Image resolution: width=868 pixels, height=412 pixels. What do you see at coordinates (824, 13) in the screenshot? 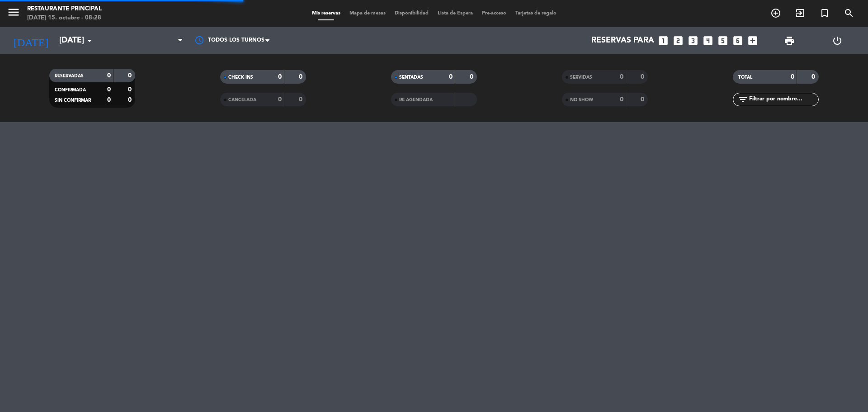
I see `i: turned_in_not` at bounding box center [824, 13].